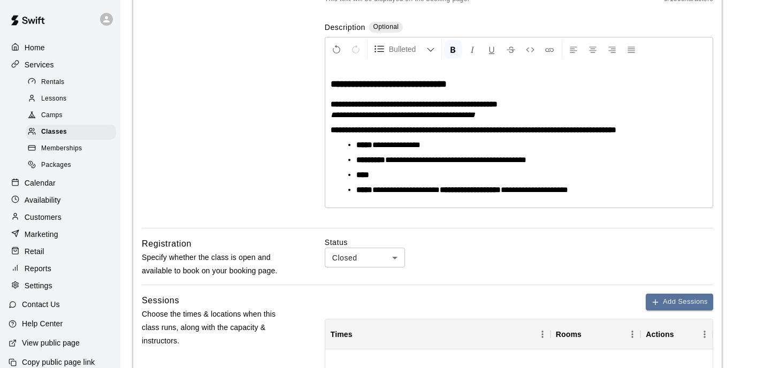  I want to click on p: Home, so click(35, 48).